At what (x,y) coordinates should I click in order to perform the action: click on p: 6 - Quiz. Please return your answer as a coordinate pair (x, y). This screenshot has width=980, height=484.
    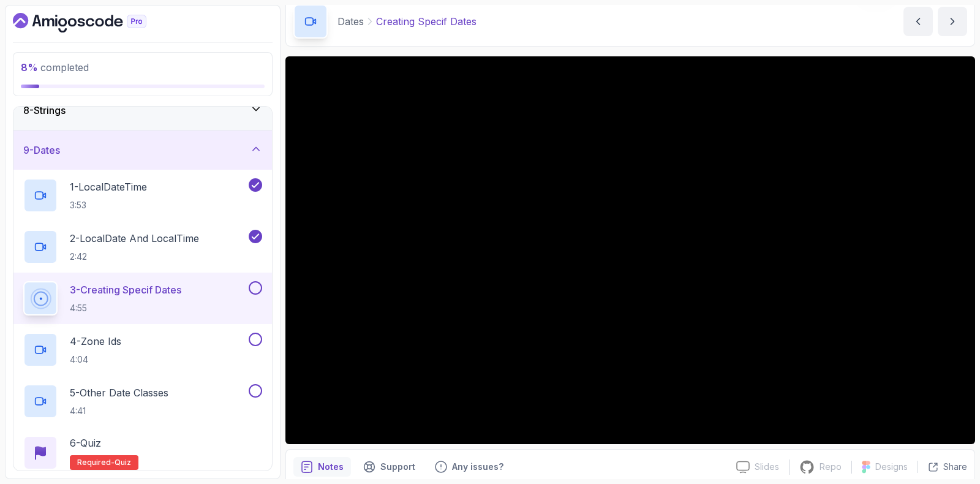
    Looking at the image, I should click on (85, 443).